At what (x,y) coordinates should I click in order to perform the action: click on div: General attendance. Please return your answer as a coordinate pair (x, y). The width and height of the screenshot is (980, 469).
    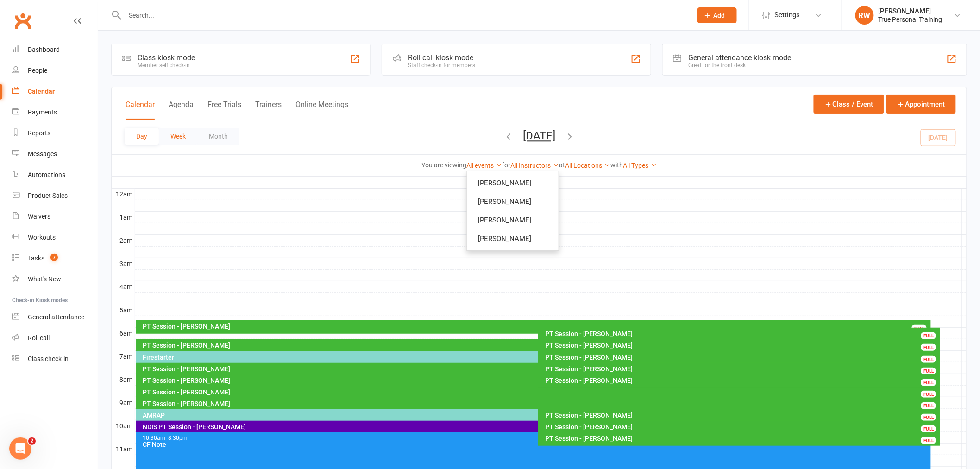
    Looking at the image, I should click on (56, 317).